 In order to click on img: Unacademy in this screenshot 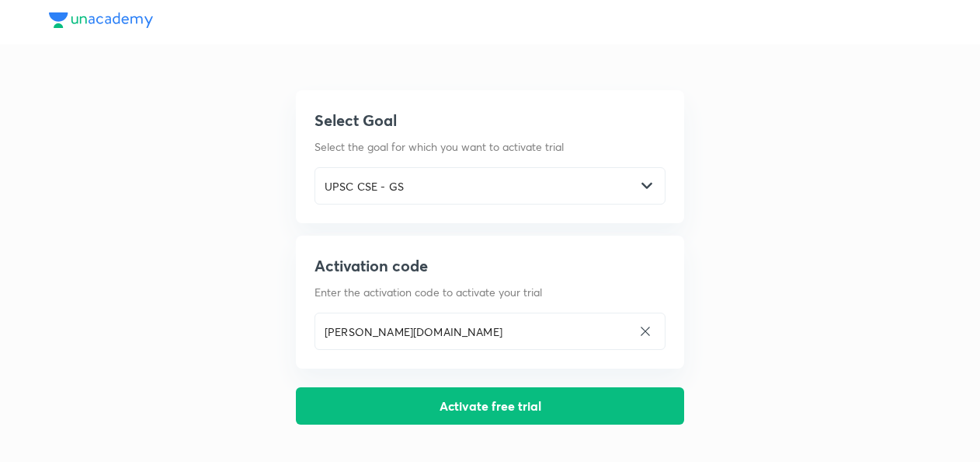, I will do `click(101, 20)`.